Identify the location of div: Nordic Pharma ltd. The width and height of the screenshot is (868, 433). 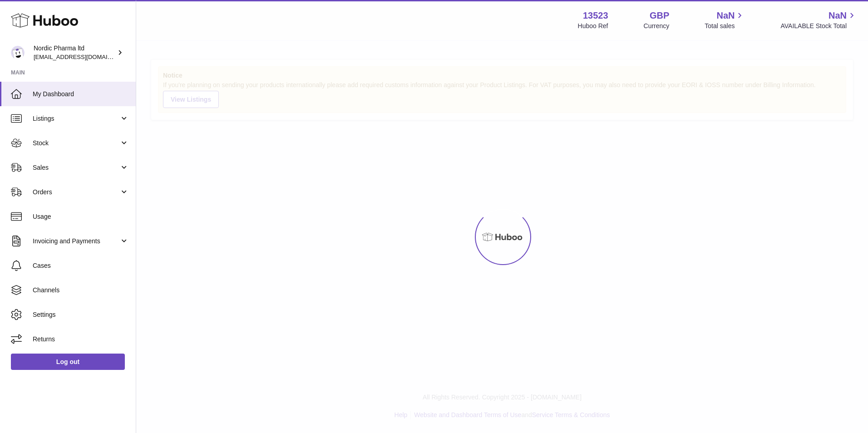
(74, 53).